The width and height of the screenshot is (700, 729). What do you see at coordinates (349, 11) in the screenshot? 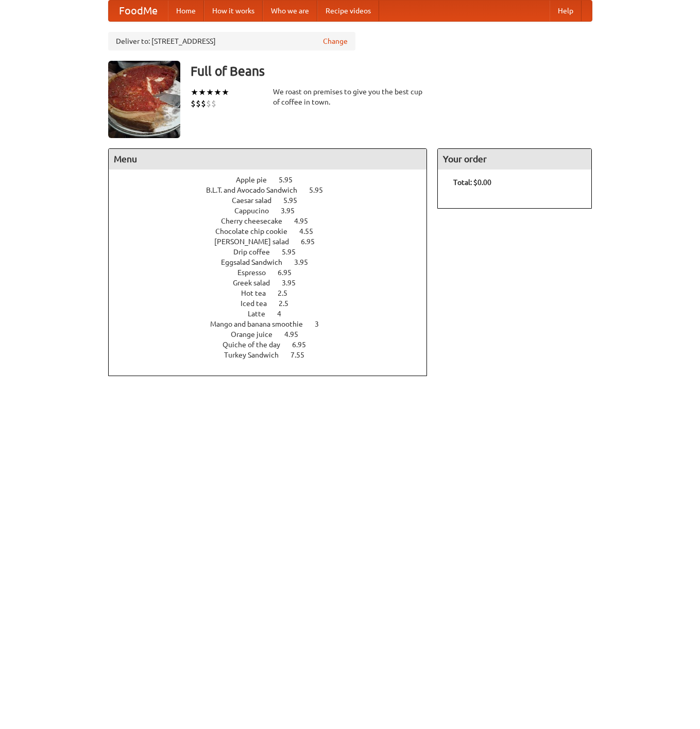
I see `a: Recipe videos` at bounding box center [349, 11].